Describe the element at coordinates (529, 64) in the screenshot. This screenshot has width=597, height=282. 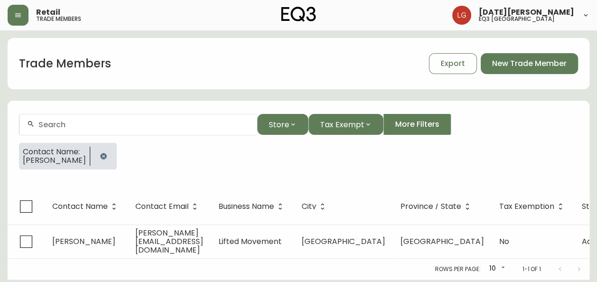
I see `span: New Trade Member` at that location.